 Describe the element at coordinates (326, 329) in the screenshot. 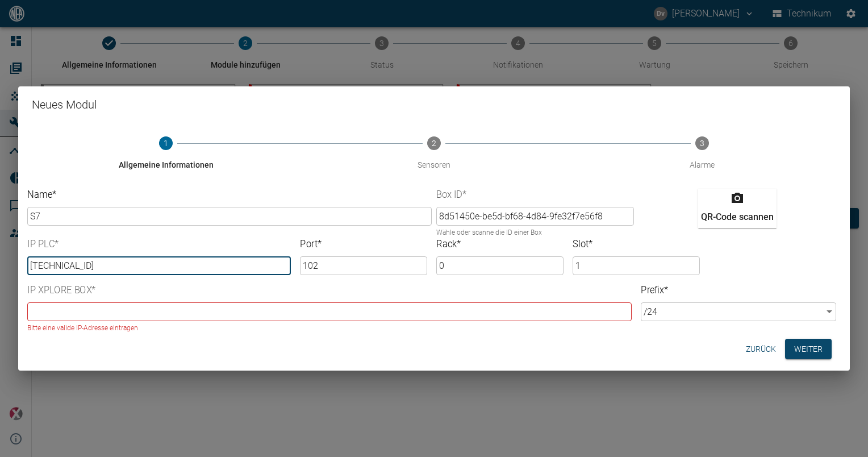

I see `p: Bitte eine valide IP-Adresse eintragen` at that location.